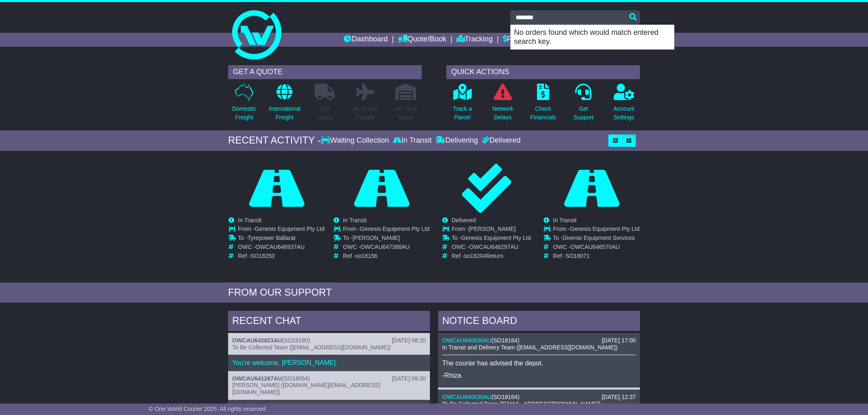 Image resolution: width=868 pixels, height=415 pixels. Describe the element at coordinates (539, 322) in the screenshot. I see `div: NOTICE BOARD` at that location.